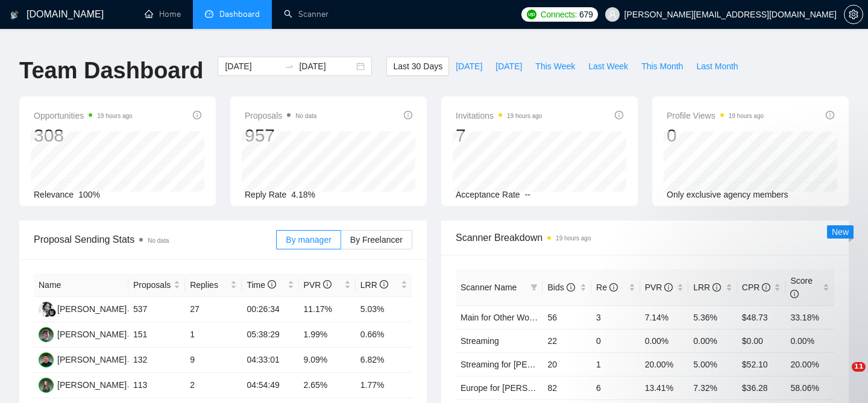 Image resolution: width=868 pixels, height=403 pixels. Describe the element at coordinates (306, 116) in the screenshot. I see `span: No data` at that location.